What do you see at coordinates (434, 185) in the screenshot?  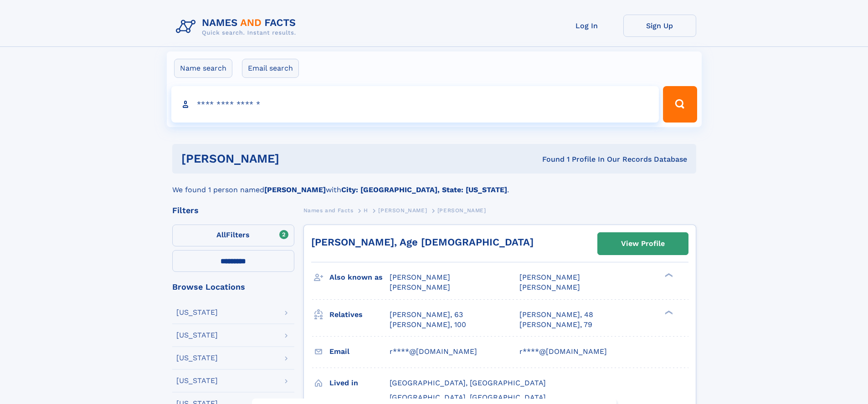 I see `div: We found 1 person named with .` at bounding box center [434, 185].